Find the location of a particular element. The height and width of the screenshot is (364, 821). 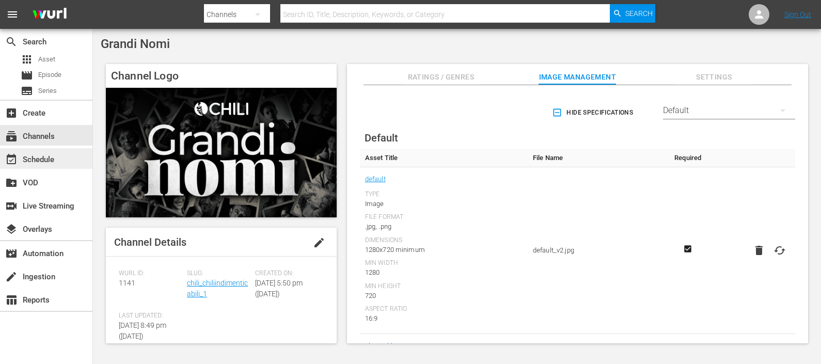

span: Automation is located at coordinates (11, 253).